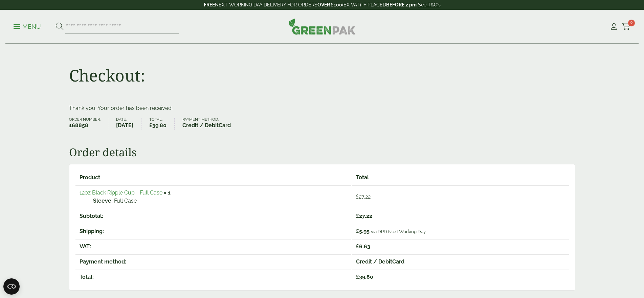 This screenshot has width=644, height=298. What do you see at coordinates (429, 4) in the screenshot?
I see `a: See T&C's` at bounding box center [429, 4].